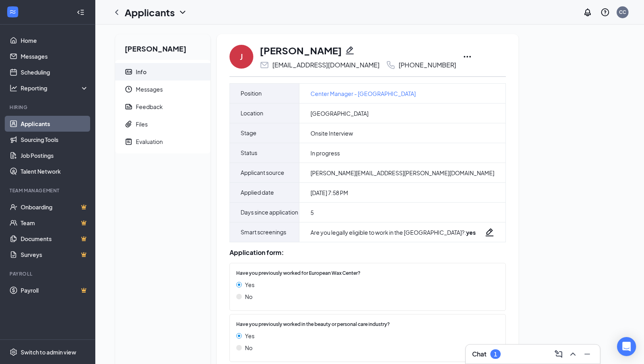 The image size is (644, 364). What do you see at coordinates (128, 89) in the screenshot?
I see `svg: Clock` at bounding box center [128, 89].